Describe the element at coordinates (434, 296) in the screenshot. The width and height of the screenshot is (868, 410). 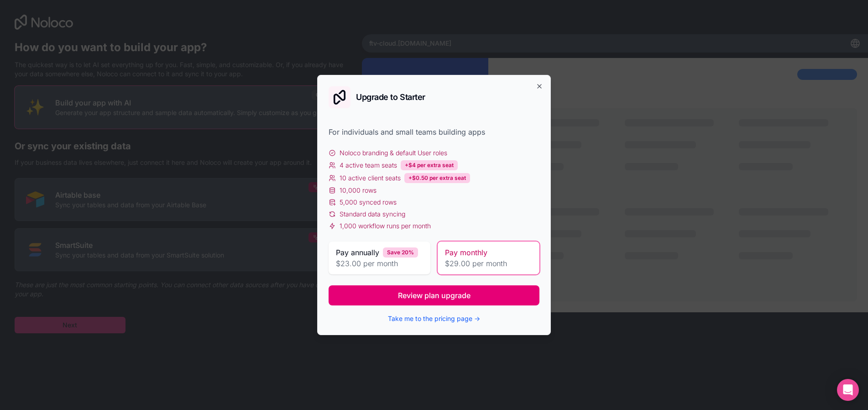
I see `button: Review plan upgrade` at that location.